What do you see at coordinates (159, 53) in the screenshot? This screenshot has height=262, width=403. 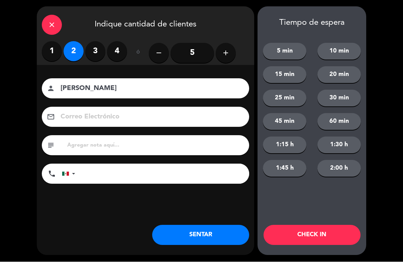 I see `button: remove` at bounding box center [159, 53].